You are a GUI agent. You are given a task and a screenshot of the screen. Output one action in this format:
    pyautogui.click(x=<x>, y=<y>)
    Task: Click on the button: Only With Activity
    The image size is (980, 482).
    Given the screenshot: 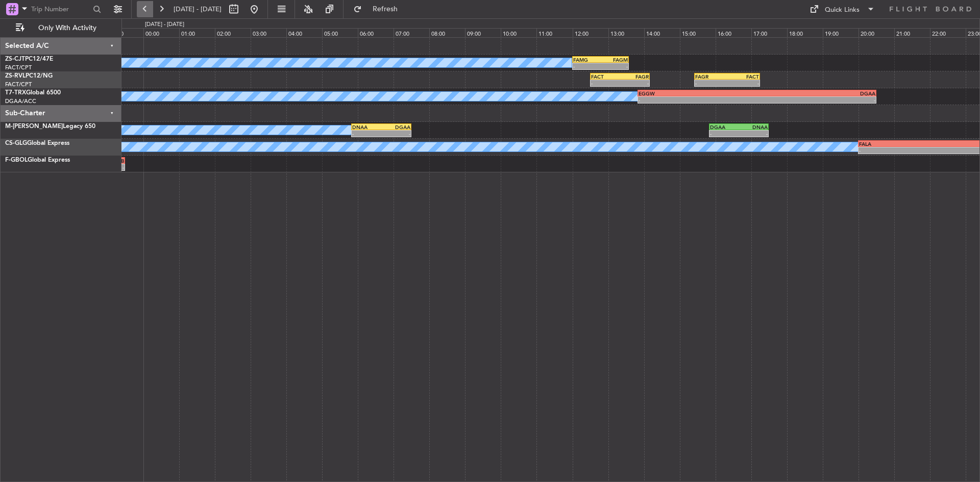 What is the action you would take?
    pyautogui.click(x=60, y=28)
    